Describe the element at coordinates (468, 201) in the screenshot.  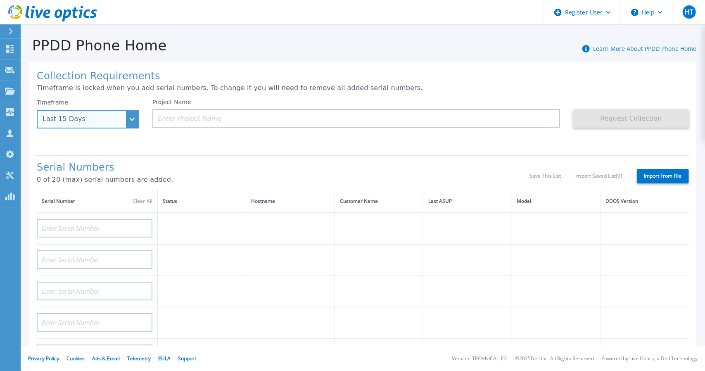
I see `th: Last ASUP` at that location.